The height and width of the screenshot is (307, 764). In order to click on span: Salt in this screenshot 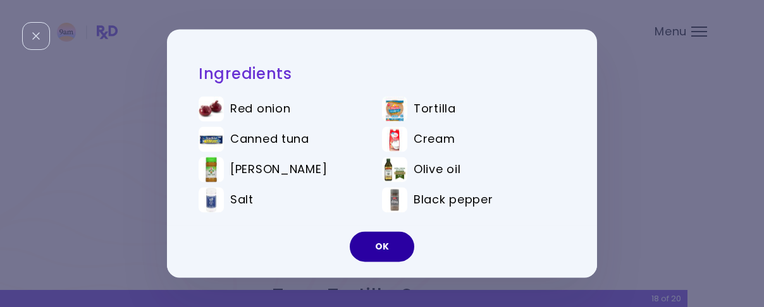, I will do `click(241, 200)`.